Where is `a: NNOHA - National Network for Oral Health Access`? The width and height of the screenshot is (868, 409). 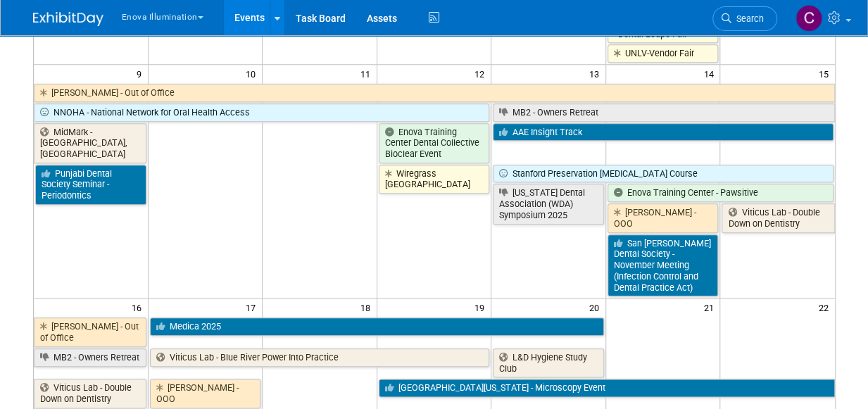 a: NNOHA - National Network for Oral Health Access is located at coordinates (262, 112).